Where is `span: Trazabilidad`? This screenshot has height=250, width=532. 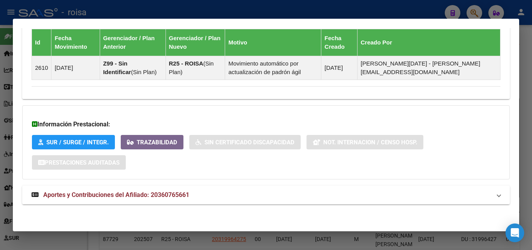
span: Trazabilidad is located at coordinates (157, 142).